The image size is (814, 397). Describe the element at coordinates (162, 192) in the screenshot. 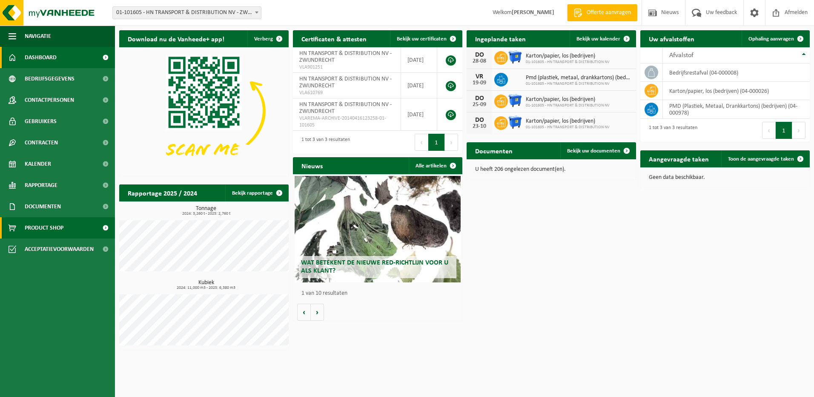

I see `h2: Rapportage 2025 / 2024` at that location.